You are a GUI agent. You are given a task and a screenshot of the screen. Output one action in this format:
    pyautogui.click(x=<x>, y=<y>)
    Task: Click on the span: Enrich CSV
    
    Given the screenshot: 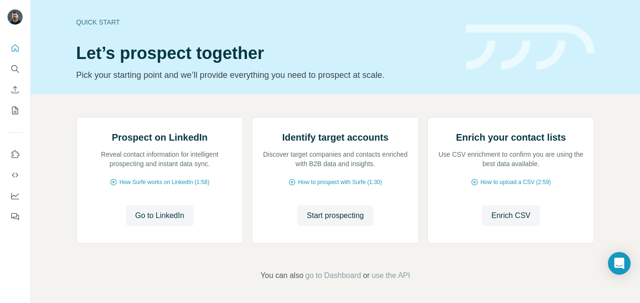 What is the action you would take?
    pyautogui.click(x=511, y=215)
    